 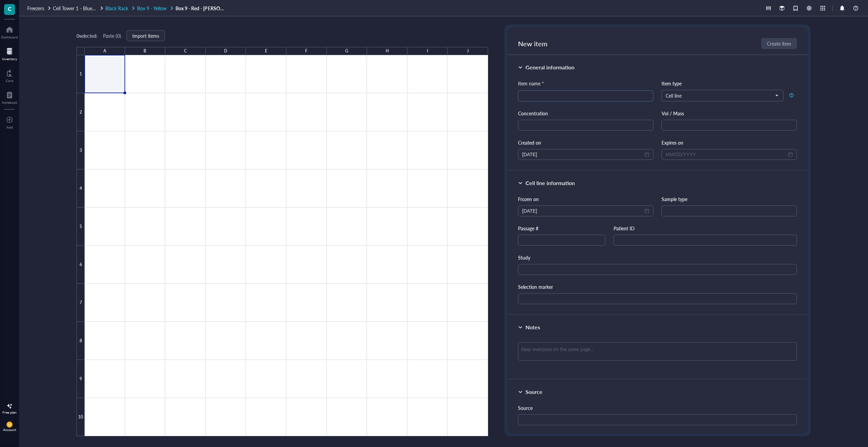 I want to click on a: Dashboard, so click(x=10, y=31).